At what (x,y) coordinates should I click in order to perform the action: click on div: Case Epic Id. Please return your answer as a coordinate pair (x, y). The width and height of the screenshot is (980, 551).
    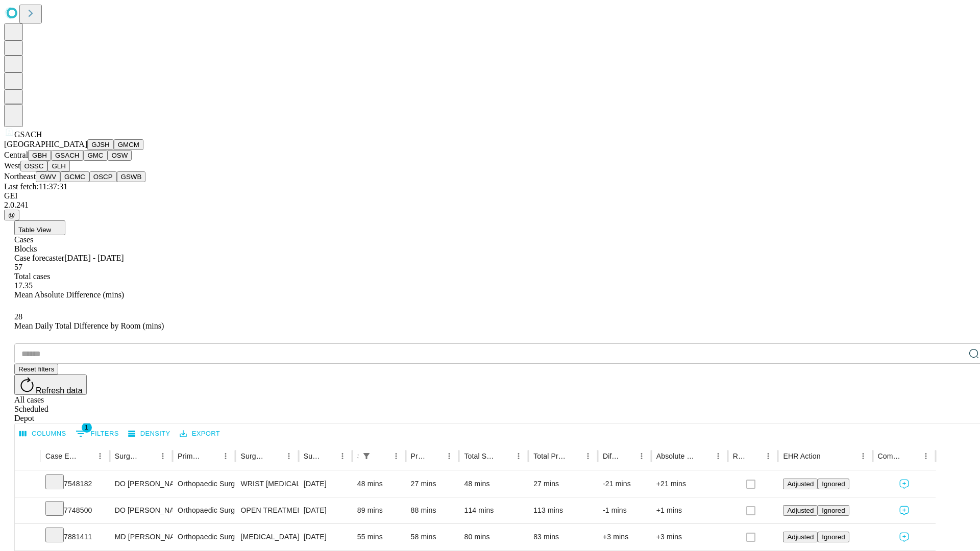
    Looking at the image, I should click on (61, 456).